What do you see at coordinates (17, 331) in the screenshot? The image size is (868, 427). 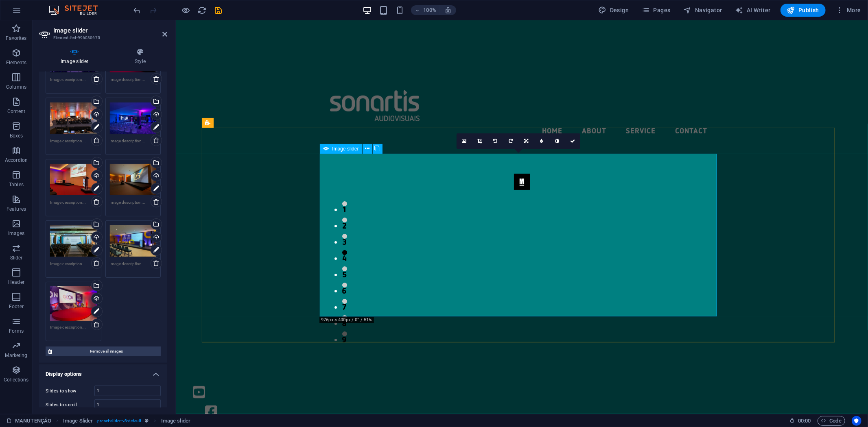 I see `p: Forms` at bounding box center [17, 331].